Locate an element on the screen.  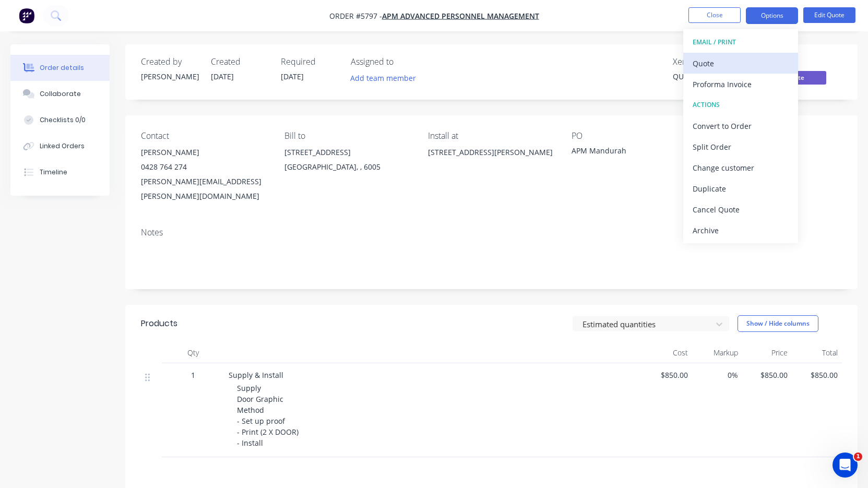
div: Convert to Order is located at coordinates (740, 126).